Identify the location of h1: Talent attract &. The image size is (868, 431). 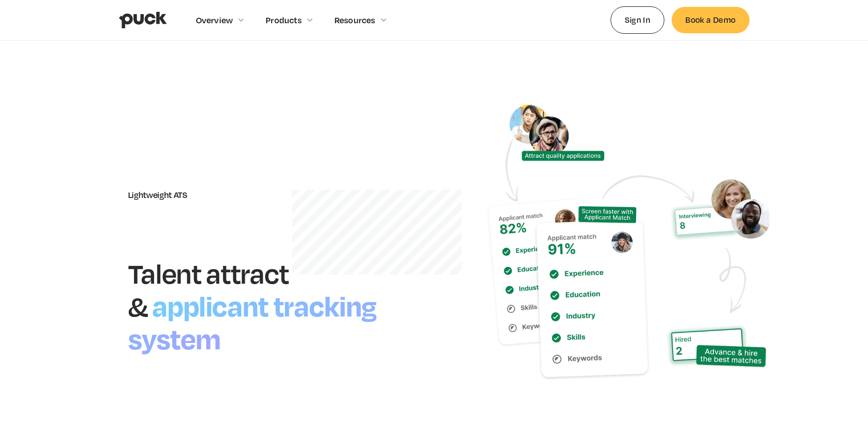
(209, 289).